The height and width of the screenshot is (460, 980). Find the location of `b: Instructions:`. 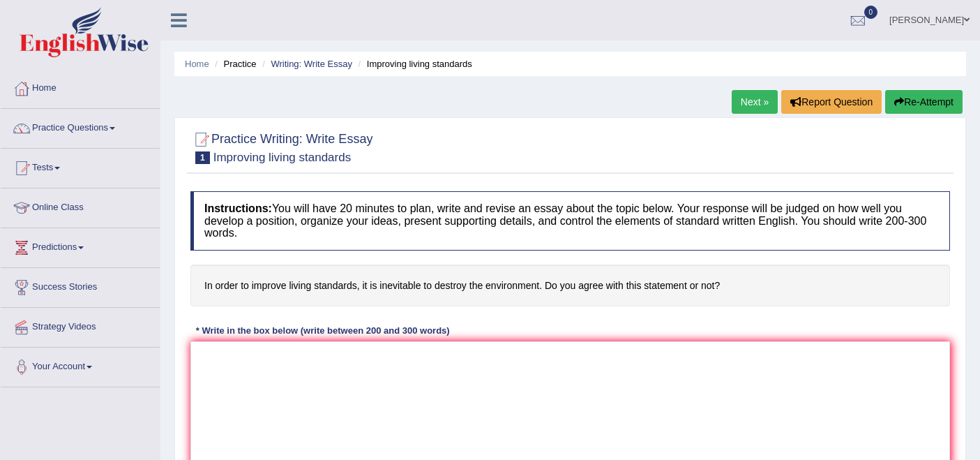

b: Instructions: is located at coordinates (238, 208).